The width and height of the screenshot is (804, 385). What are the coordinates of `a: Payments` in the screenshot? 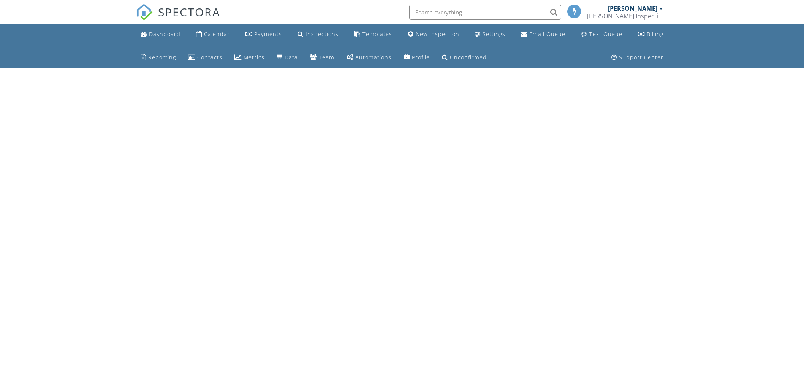 It's located at (264, 34).